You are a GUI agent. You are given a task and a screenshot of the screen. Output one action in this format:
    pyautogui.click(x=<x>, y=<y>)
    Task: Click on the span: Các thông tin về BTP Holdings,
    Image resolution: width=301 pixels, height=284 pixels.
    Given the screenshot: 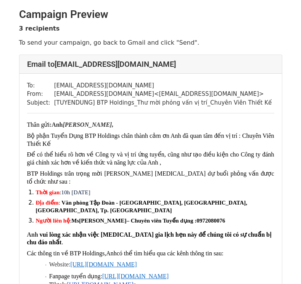 What is the action you would take?
    pyautogui.click(x=67, y=253)
    